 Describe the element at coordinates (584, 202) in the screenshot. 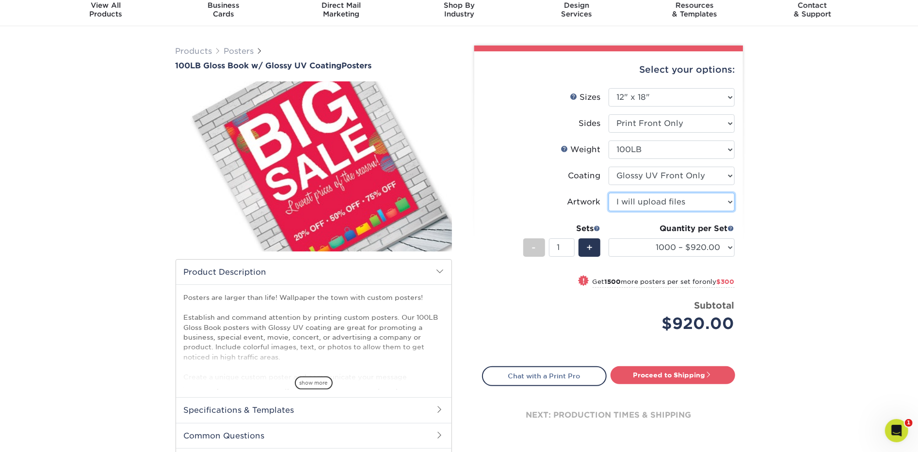

I see `div: Artwork` at that location.